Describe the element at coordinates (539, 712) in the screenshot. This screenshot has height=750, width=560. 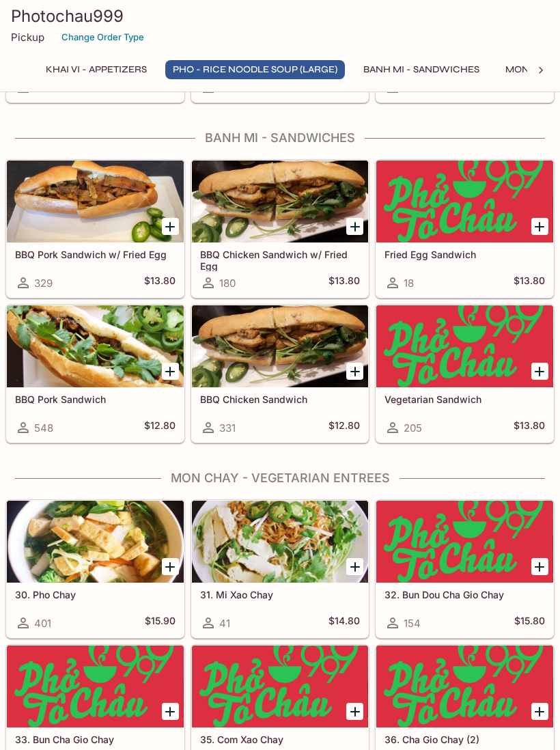
I see `button: Add 36. Cha Gio Chay (2)` at that location.